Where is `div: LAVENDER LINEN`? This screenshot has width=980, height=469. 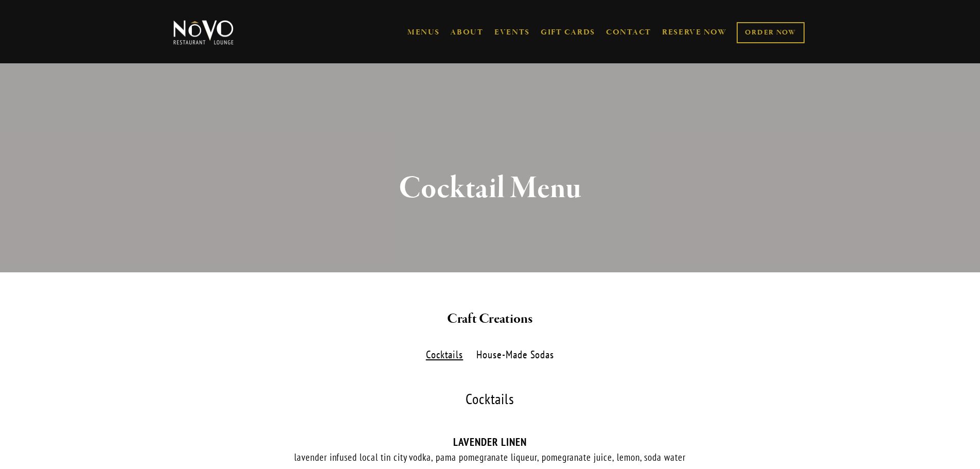 div: LAVENDER LINEN is located at coordinates (490, 441).